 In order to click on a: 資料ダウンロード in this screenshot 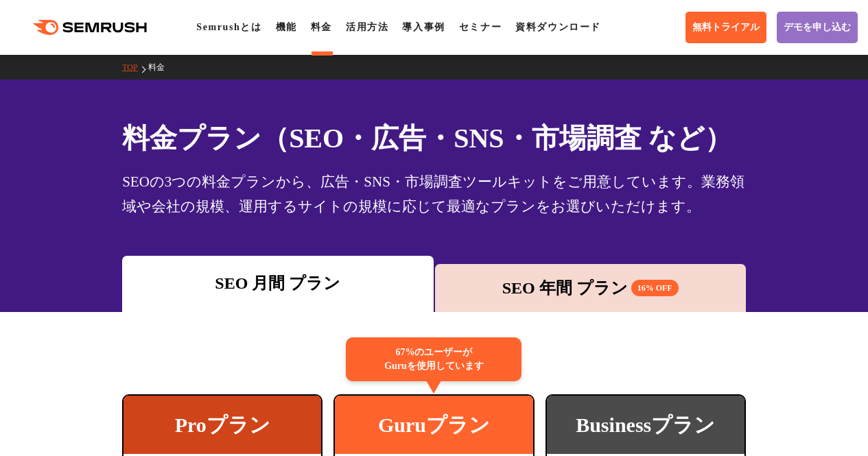, I will do `click(558, 27)`.